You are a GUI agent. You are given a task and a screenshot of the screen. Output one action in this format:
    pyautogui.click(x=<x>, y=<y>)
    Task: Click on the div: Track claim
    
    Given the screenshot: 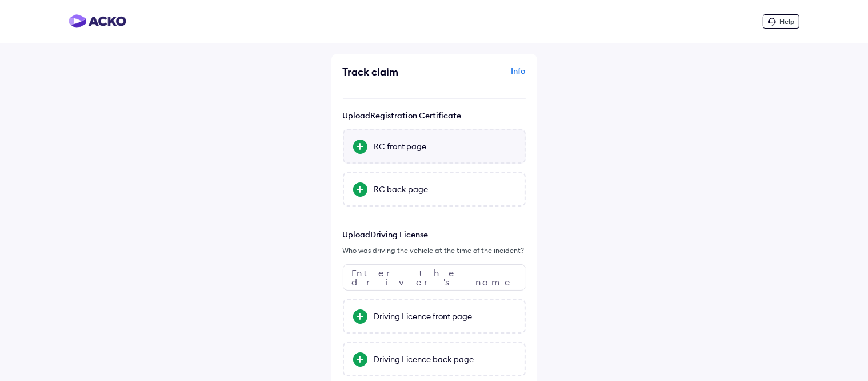 What is the action you would take?
    pyautogui.click(x=387, y=72)
    